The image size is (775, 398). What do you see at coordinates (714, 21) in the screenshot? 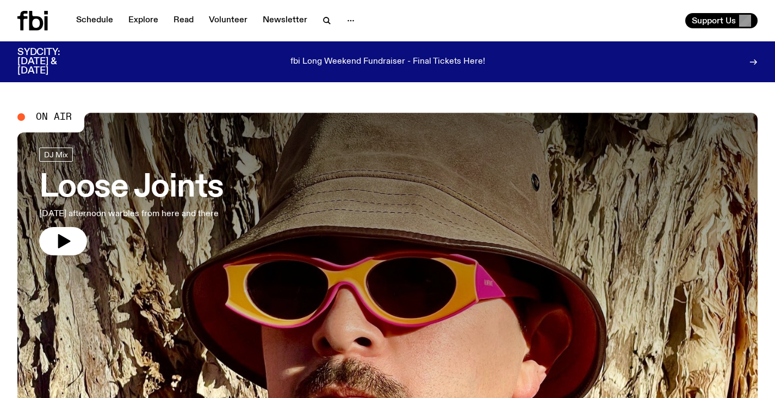
I see `span: Support Us` at bounding box center [714, 21].